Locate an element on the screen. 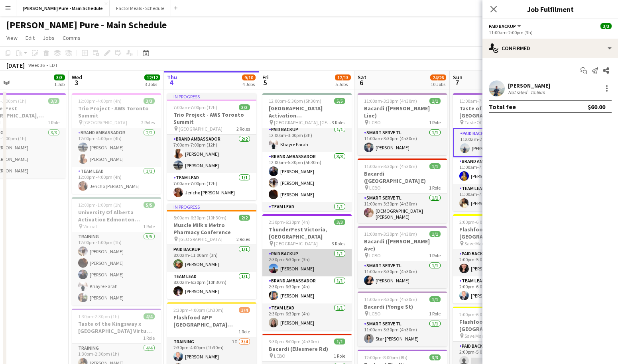 The width and height of the screenshot is (618, 364). h3: Bacardi (Yonge St) is located at coordinates (402, 307).